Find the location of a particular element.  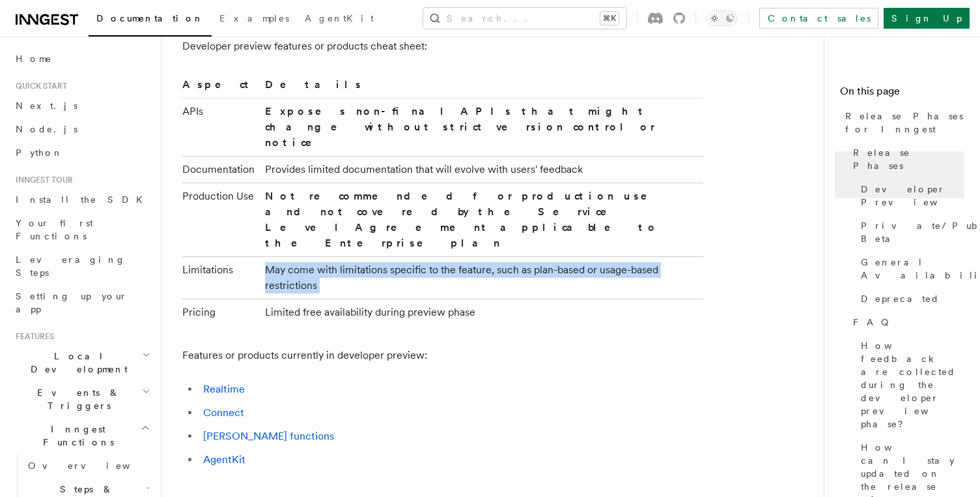

button: Search...⌘K is located at coordinates (525, 18).